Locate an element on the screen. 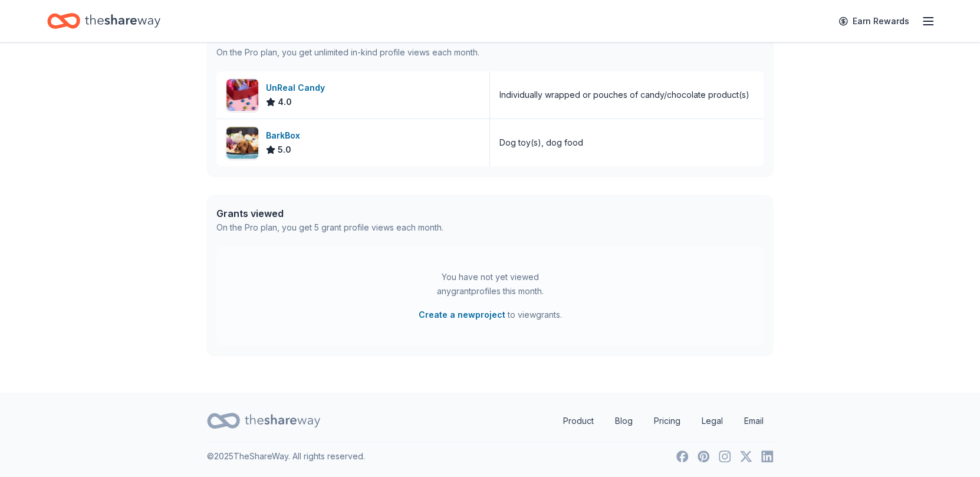 Image resolution: width=980 pixels, height=477 pixels. div: Individually wrapped or pouches of candy/chocolate product(s) is located at coordinates (624, 95).